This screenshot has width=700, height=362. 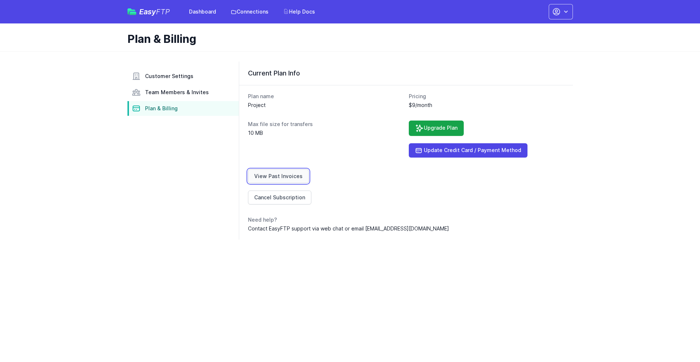 What do you see at coordinates (280, 197) in the screenshot?
I see `a: Cancel Subscription` at bounding box center [280, 197].